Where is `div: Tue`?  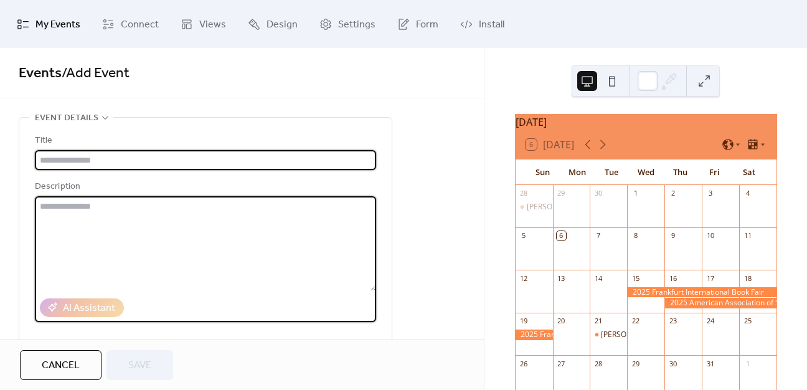
div: Tue is located at coordinates (611, 173).